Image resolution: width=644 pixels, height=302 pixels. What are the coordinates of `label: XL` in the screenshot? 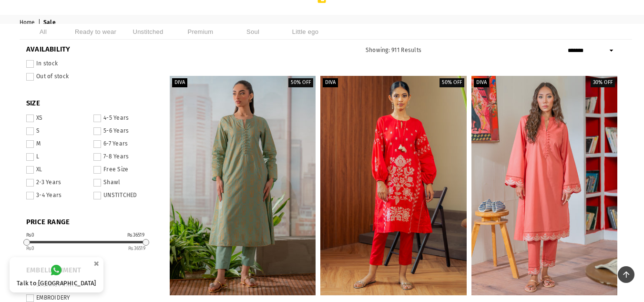 It's located at (57, 170).